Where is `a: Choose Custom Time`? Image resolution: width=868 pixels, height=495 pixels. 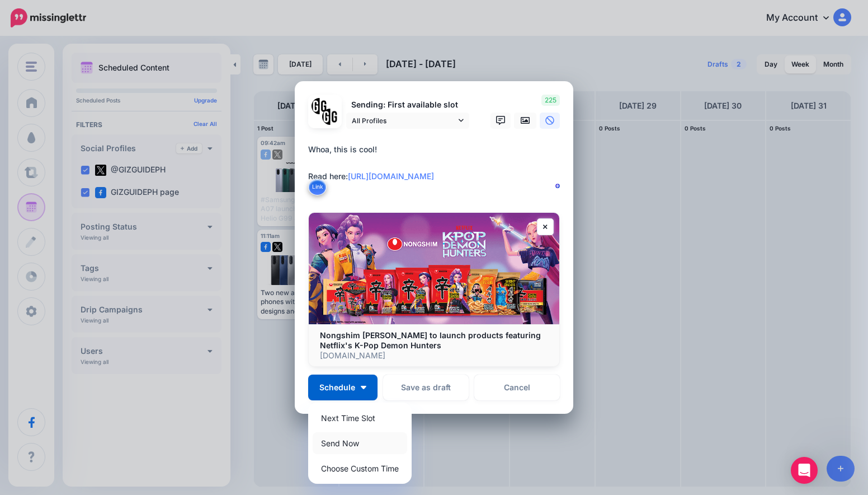 a: Choose Custom Time is located at coordinates (359, 468).